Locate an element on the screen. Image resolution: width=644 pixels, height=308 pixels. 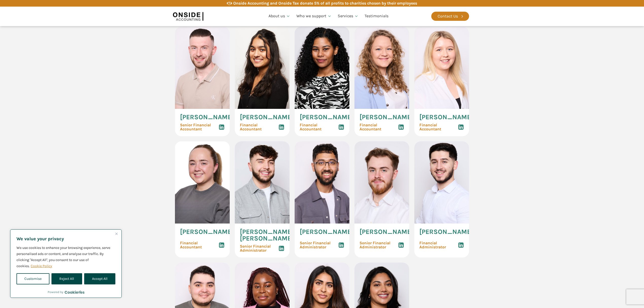
a: About us is located at coordinates (280, 16).